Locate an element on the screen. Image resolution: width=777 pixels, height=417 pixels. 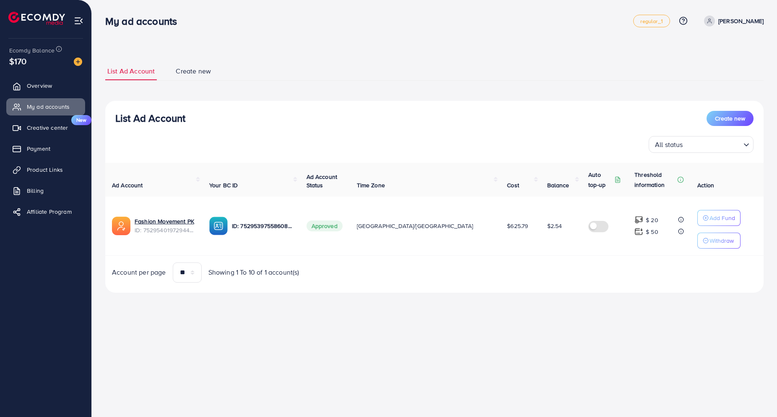
span: Cost is located at coordinates (513, 185).